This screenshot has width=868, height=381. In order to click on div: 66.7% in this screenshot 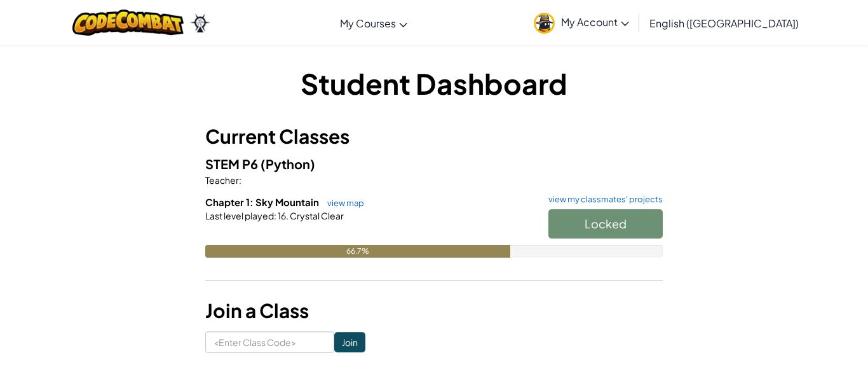, I will do `click(358, 251)`.